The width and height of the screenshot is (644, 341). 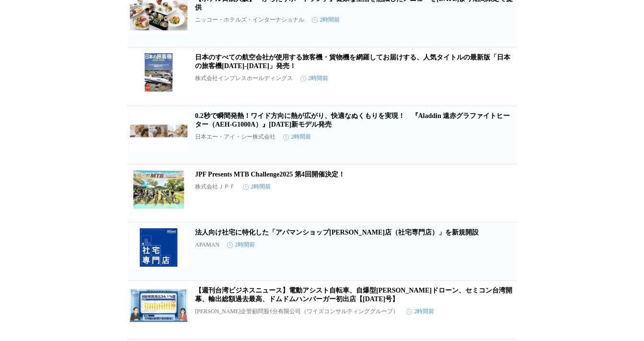 What do you see at coordinates (159, 131) in the screenshot?
I see `img: 0.2秒で瞬間発熱！ワイド方向に熱が広がり、快適なぬくもりを実現！ 『Aladdin 遠赤グラファイトヒーター（AEH-G1000A）』2025年新モデル発売` at bounding box center [159, 131].